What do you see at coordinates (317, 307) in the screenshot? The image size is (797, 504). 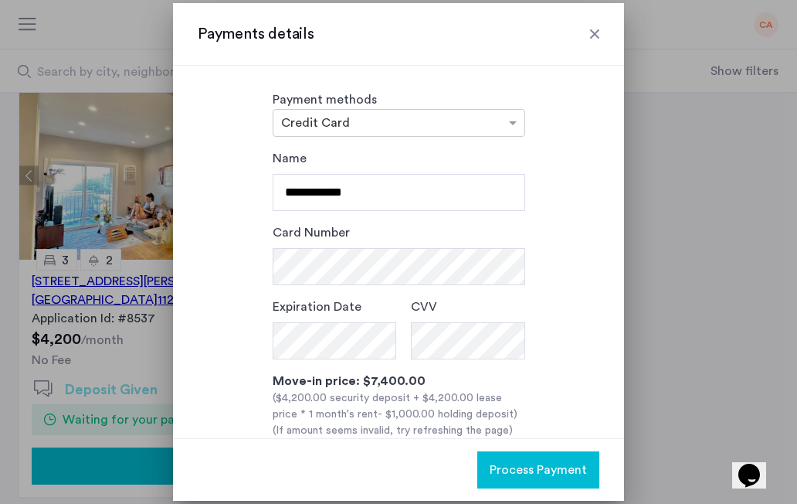 I see `label: Expiration Date` at bounding box center [317, 307].